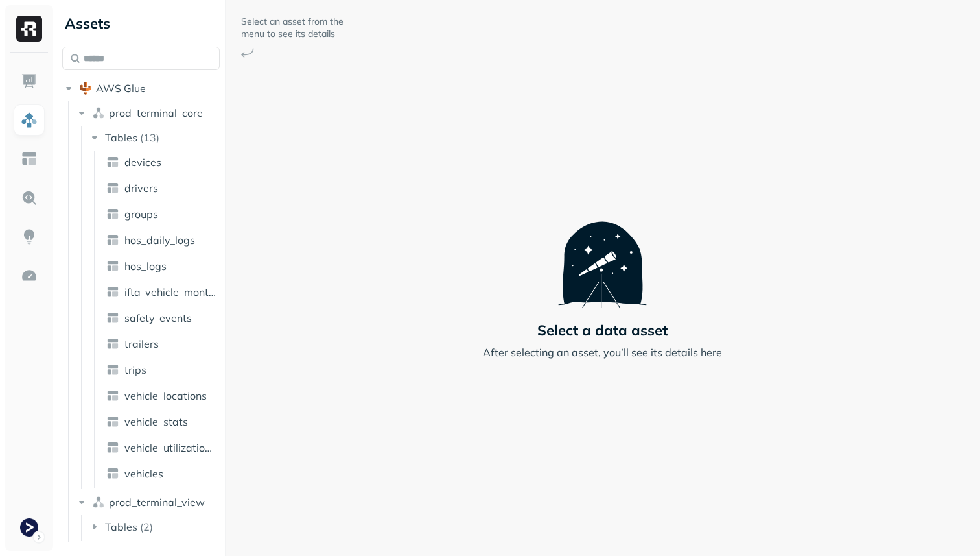 The height and width of the screenshot is (556, 980). What do you see at coordinates (602, 352) in the screenshot?
I see `p: After selecting an asset, you’ll see its details here` at bounding box center [602, 352].